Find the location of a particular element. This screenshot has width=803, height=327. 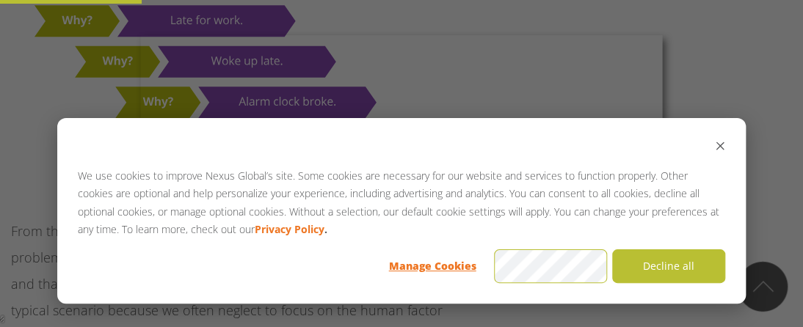

button: Dismiss cookie banner is located at coordinates (720, 147).